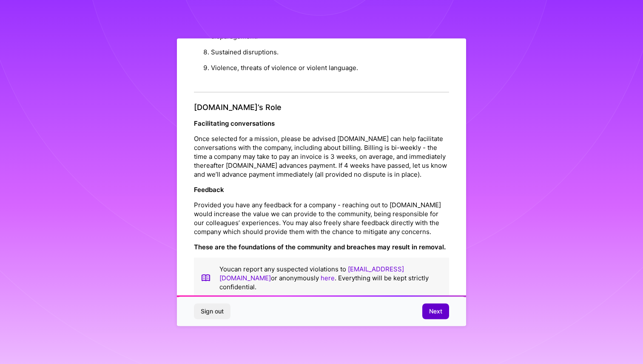  What do you see at coordinates (327, 277) in the screenshot?
I see `a: here` at bounding box center [327, 277].